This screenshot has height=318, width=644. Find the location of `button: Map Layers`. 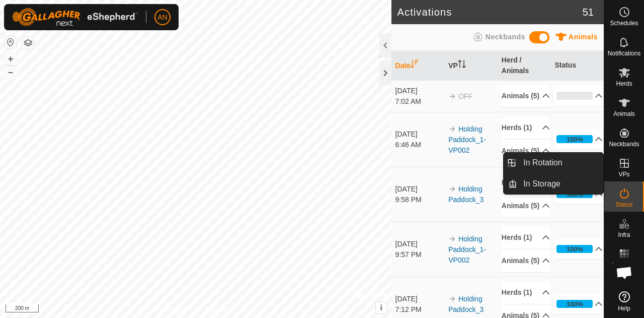

button: Map Layers is located at coordinates (28, 43).